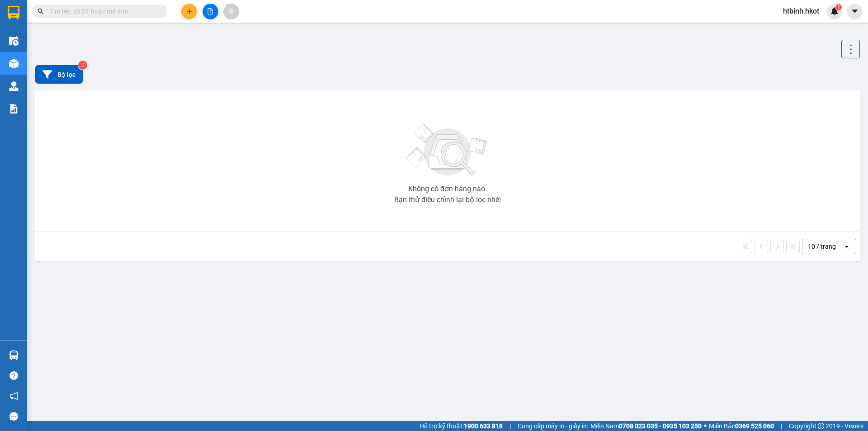  Describe the element at coordinates (103, 11) in the screenshot. I see `input: Tìm tên, số ĐT hoặc mã đơn` at that location.